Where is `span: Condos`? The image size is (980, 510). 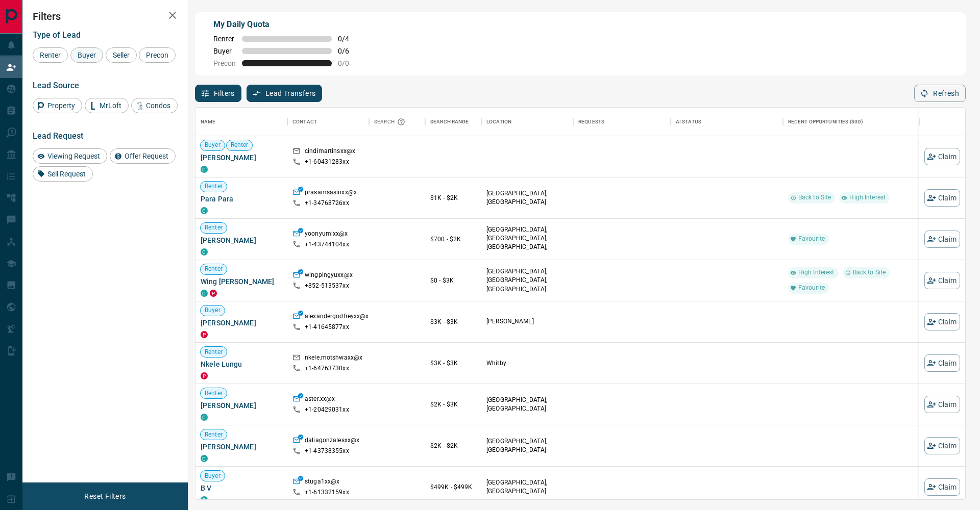
span: Condos is located at coordinates (158, 105).